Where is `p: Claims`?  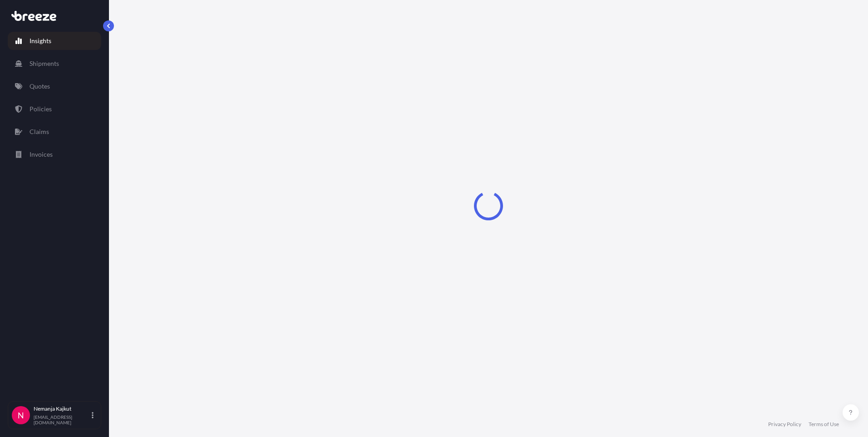 p: Claims is located at coordinates (39, 132).